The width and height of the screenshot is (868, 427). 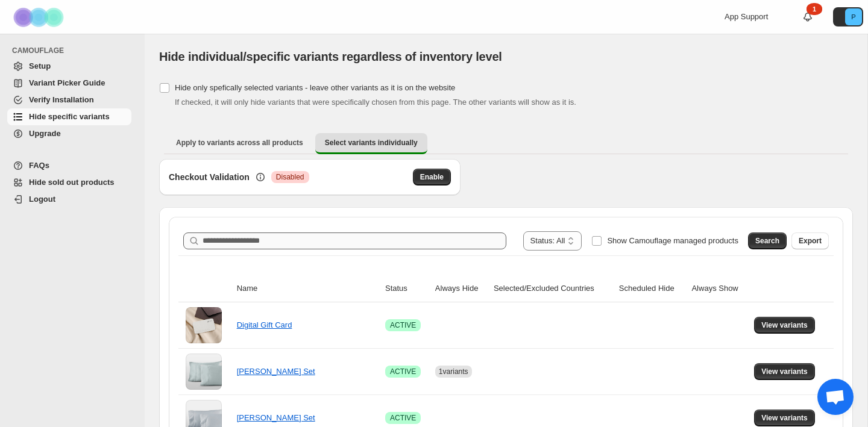 I want to click on th: Status, so click(x=406, y=289).